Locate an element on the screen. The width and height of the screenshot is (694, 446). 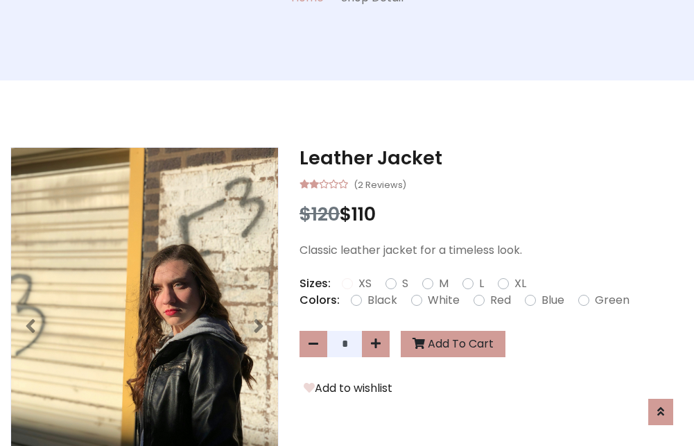
p: Sizes: is located at coordinates (315, 284).